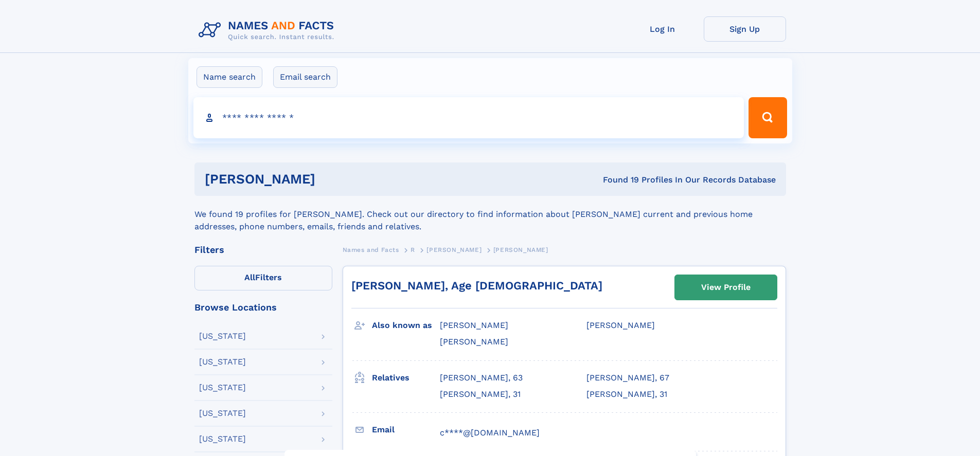  I want to click on button: Search Button, so click(768, 117).